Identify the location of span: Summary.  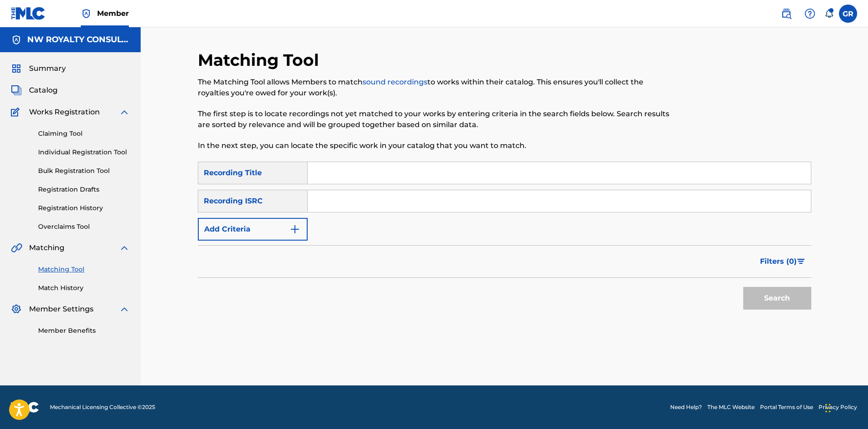
(47, 69).